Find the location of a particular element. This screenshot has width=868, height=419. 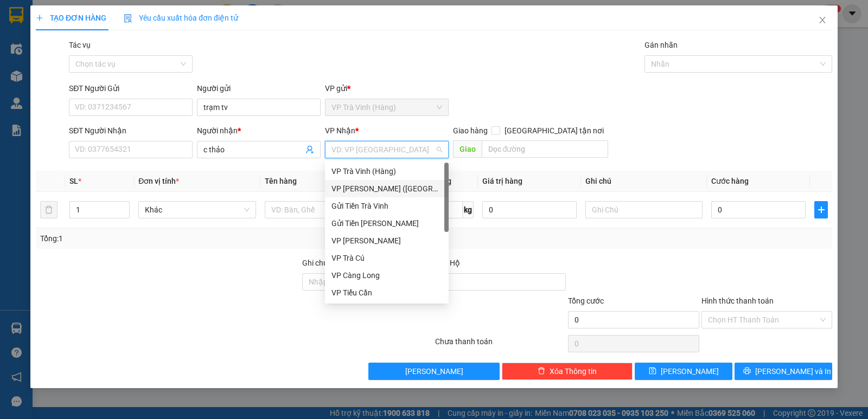

span: Đơn vị tính is located at coordinates (158, 181).